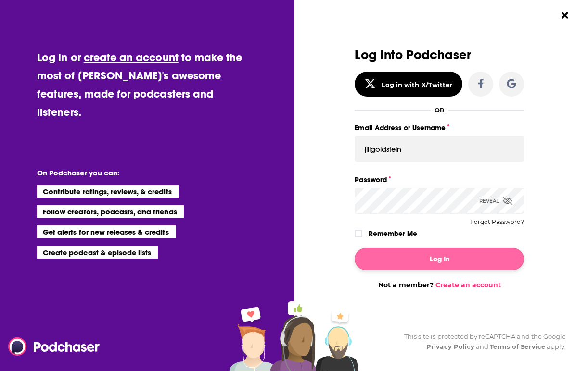 This screenshot has width=588, height=371. Describe the element at coordinates (417, 85) in the screenshot. I see `div: Log in with X/Twitter` at that location.